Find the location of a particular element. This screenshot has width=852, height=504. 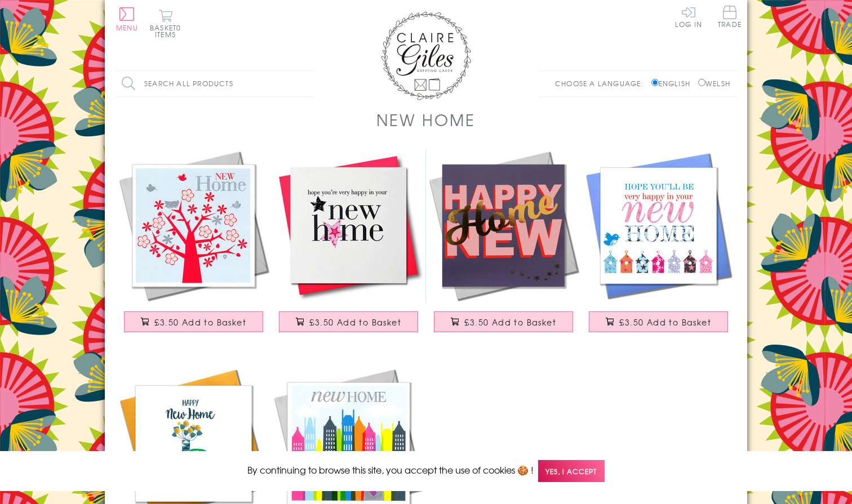

a: New Home Card, Pink on Plum Happy New Home, with gold foil £3.50 Add to Basket is located at coordinates (503, 245).